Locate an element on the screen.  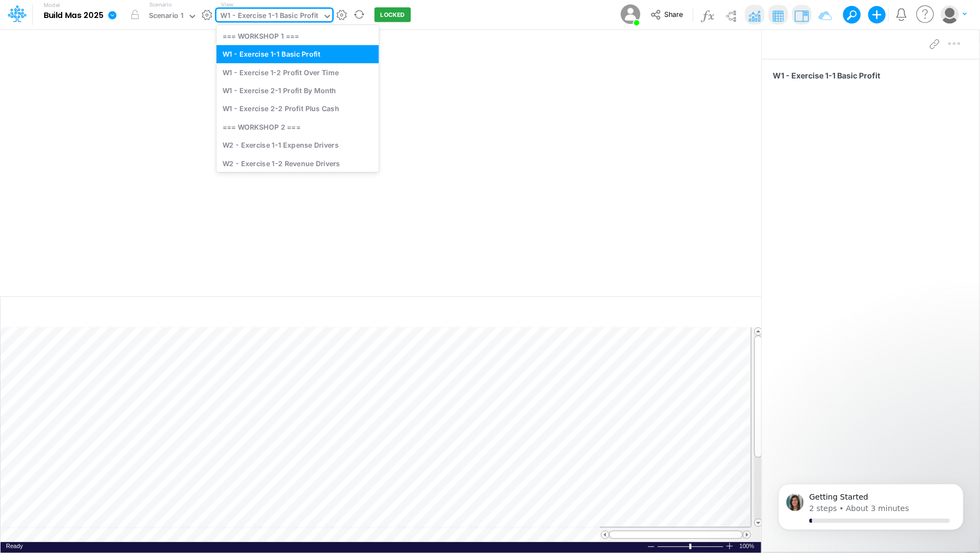
div: Zoom In is located at coordinates (730, 546).